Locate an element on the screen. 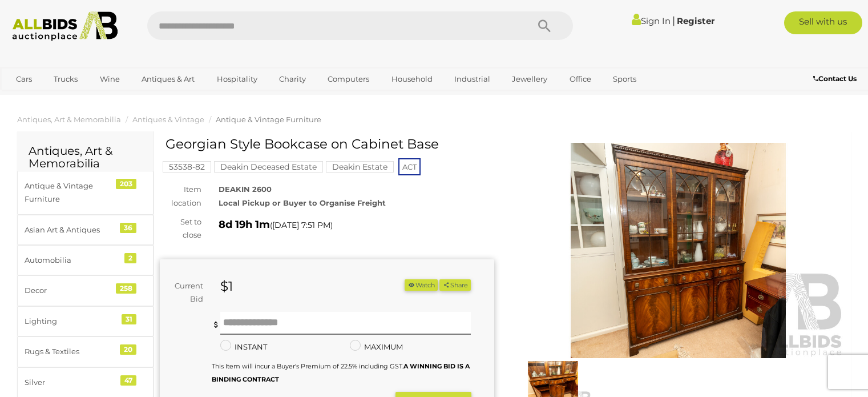  a: Rugs & Textiles 20 is located at coordinates (85, 352).